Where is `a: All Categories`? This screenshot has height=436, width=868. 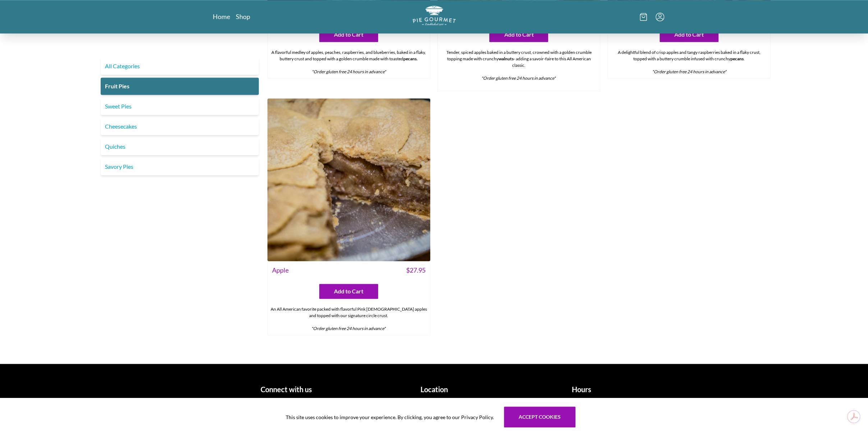
a: All Categories is located at coordinates (180, 67).